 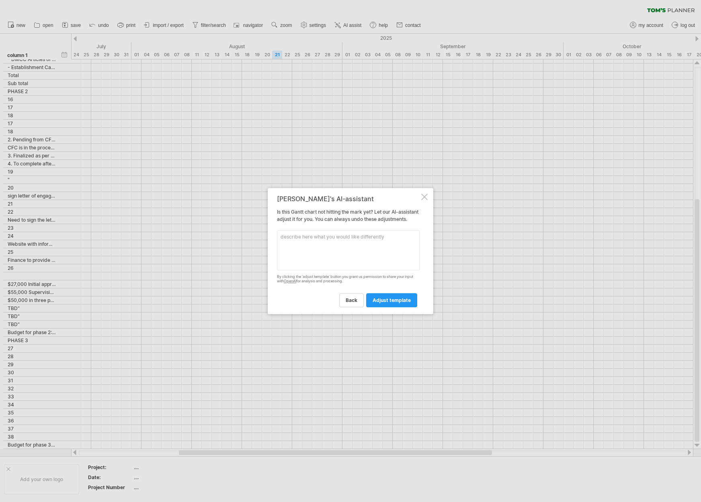 What do you see at coordinates (290, 281) in the screenshot?
I see `a: OpenAI` at bounding box center [290, 281].